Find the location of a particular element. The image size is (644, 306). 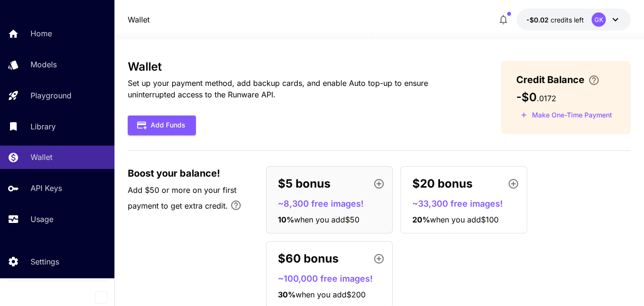

span: -$0.02 is located at coordinates (538, 20).